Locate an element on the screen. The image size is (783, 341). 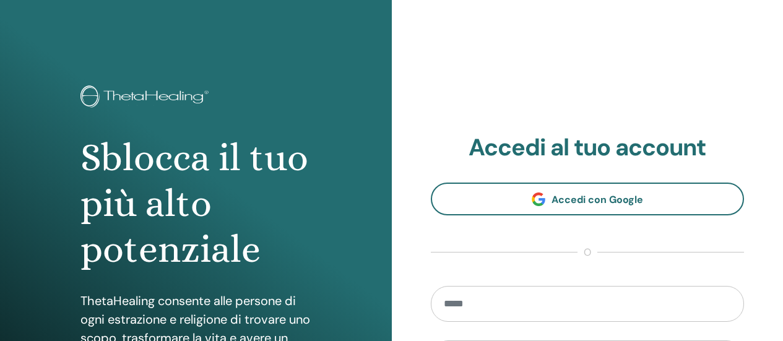
h2: Accedi al tuo account is located at coordinates (588, 148).